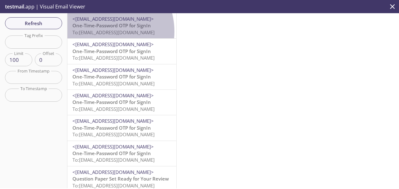 Image resolution: width=399 pixels, height=189 pixels. What do you see at coordinates (34, 23) in the screenshot?
I see `span: Refresh` at bounding box center [34, 23].